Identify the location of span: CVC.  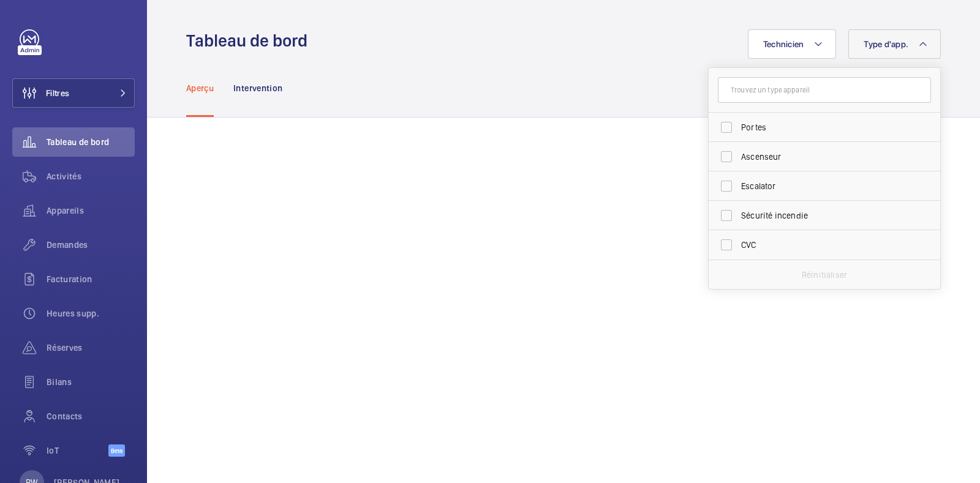
(825, 245).